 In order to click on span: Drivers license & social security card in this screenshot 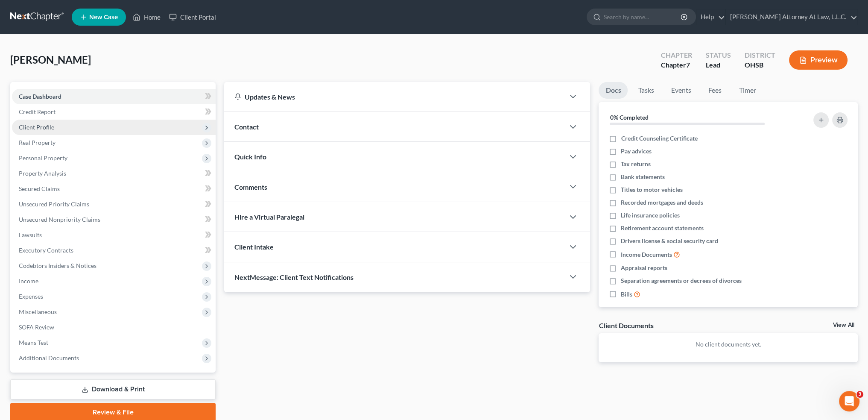, I will do `click(669, 241)`.